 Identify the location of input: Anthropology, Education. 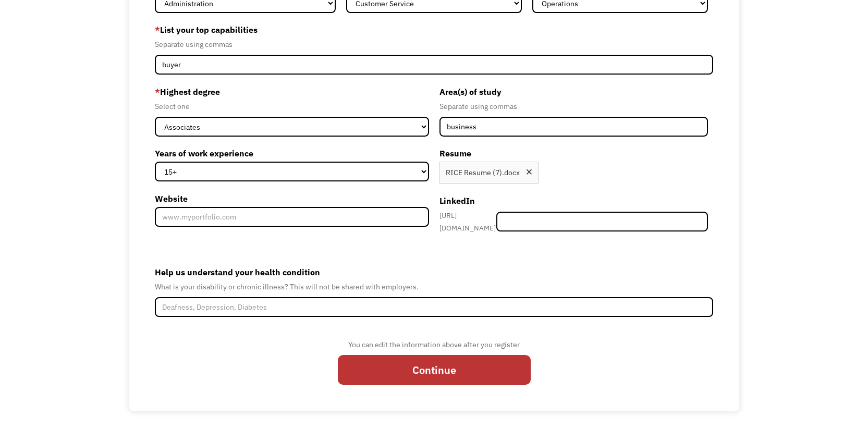
(573, 127).